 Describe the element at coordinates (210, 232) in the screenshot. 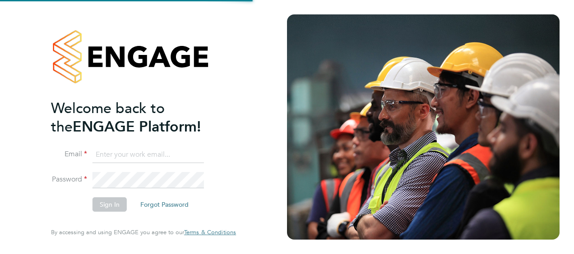

I see `span: Terms & Conditions` at that location.